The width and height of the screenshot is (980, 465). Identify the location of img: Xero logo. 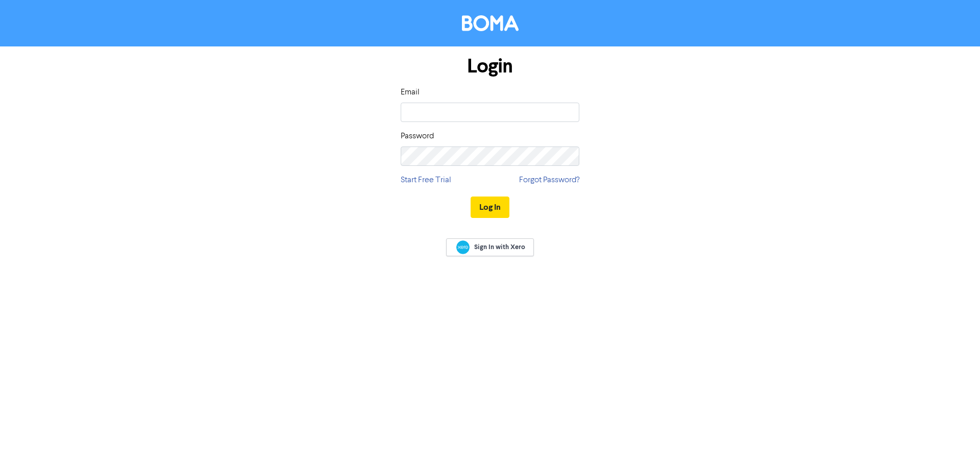
(463, 247).